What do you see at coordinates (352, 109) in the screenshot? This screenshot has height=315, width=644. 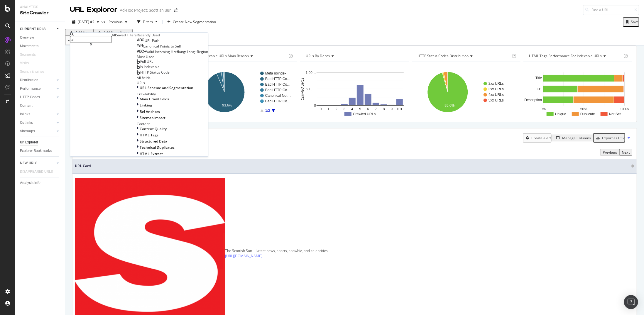 I see `text: 4` at bounding box center [352, 109].